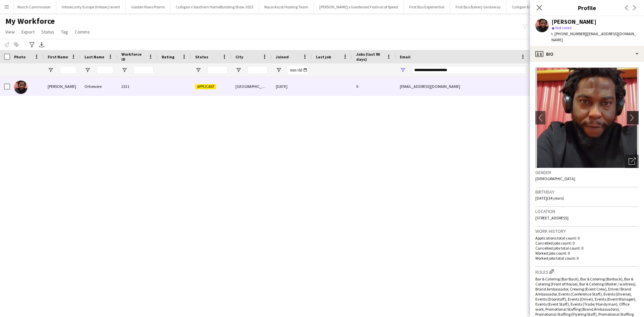  What do you see at coordinates (215, 7) in the screenshot?
I see `button: Culligan x Southern HomeBuilding Show 2025` at bounding box center [215, 7].